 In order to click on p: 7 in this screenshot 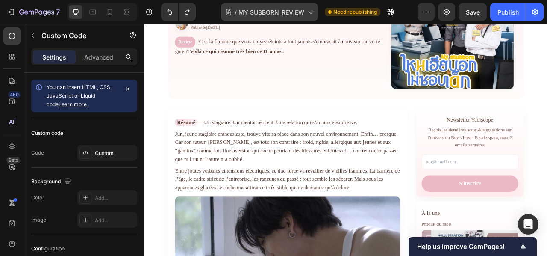, I will do `click(58, 12)`.